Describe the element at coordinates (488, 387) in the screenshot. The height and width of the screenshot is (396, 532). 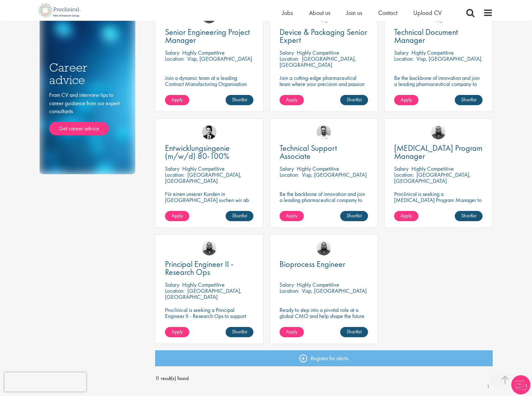
I see `a: 1` at that location.